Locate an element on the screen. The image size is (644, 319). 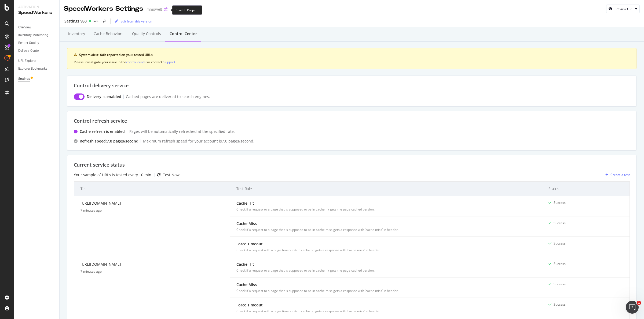
span: 1 is located at coordinates (639, 303).